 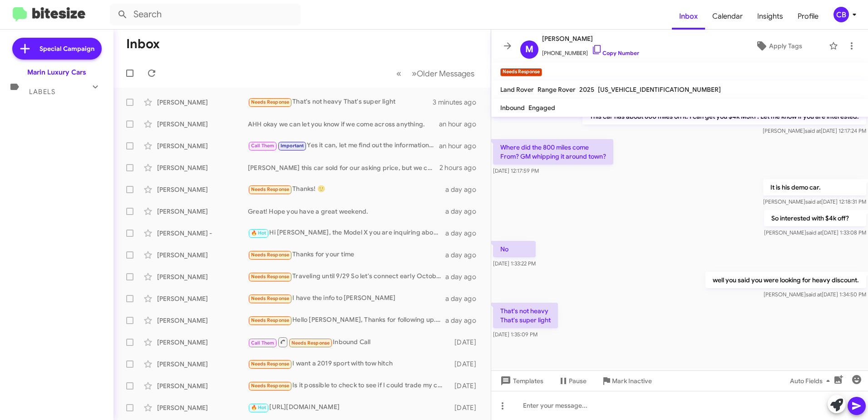 I want to click on span: Important, so click(x=292, y=145).